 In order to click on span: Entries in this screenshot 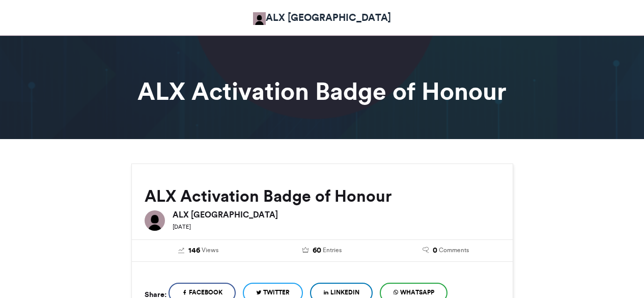, I will do `click(332, 250)`.